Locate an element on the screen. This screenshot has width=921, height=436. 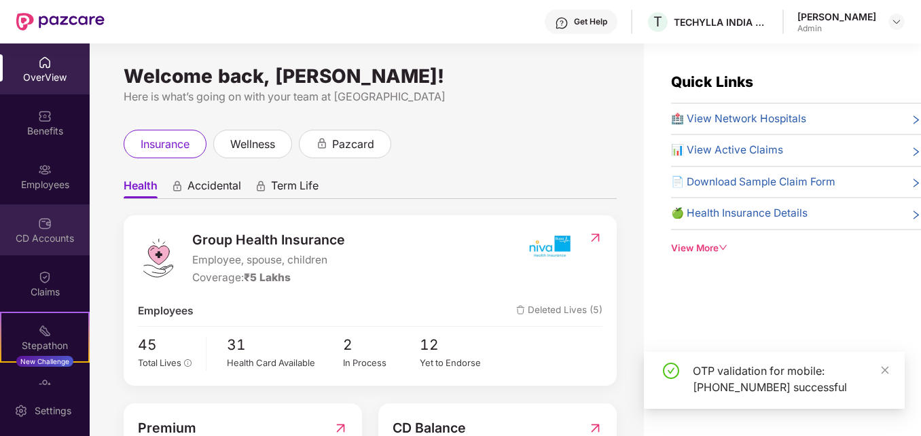
img: New Pazcare Logo is located at coordinates (60, 22).